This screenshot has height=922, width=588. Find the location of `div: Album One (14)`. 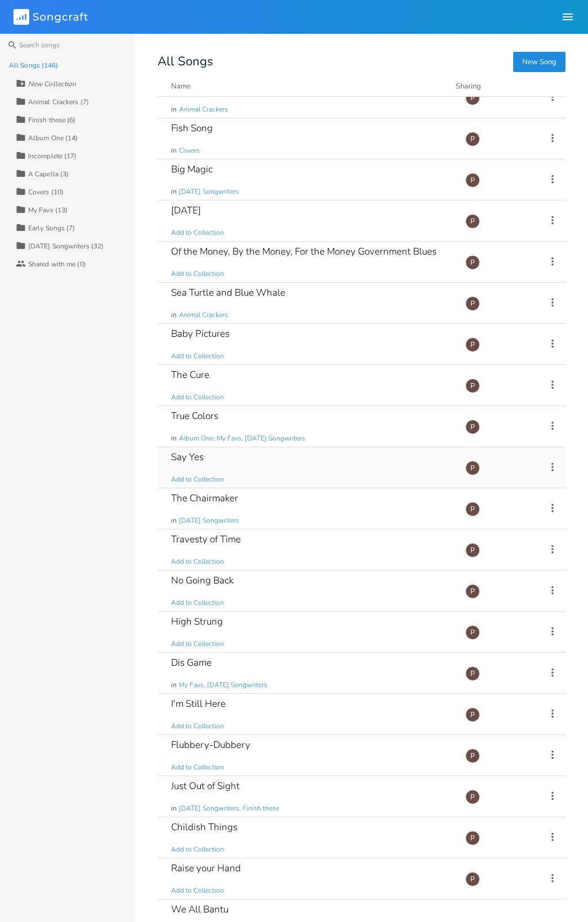

div: Album One (14) is located at coordinates (53, 138).